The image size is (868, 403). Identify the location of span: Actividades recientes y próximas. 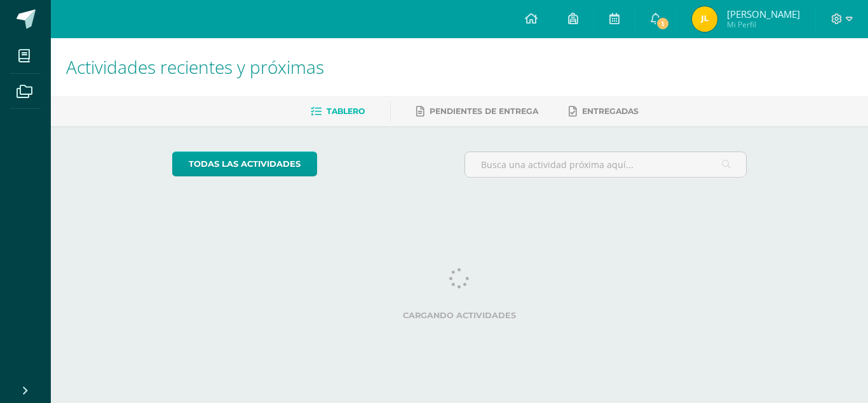
(195, 67).